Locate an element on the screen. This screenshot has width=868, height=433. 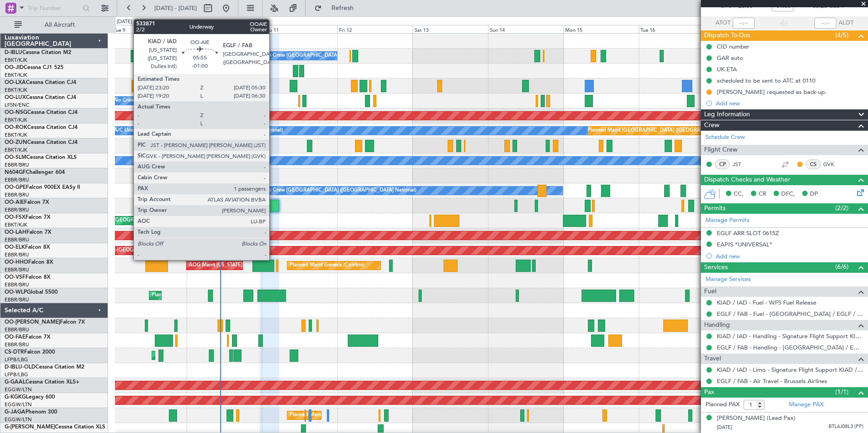
a: OO-ELKFalcon 8X is located at coordinates (27, 247).